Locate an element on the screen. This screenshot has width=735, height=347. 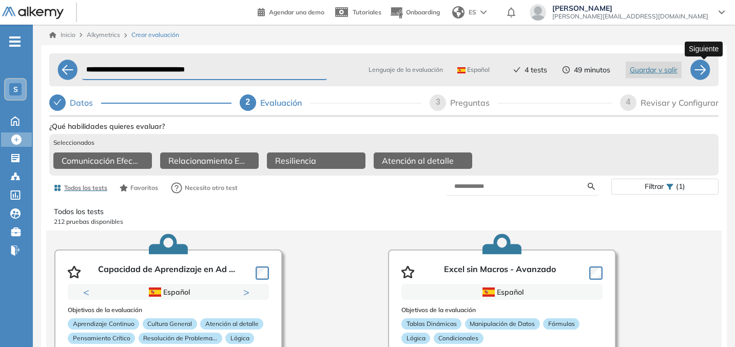
span: Español is located at coordinates (473, 70).